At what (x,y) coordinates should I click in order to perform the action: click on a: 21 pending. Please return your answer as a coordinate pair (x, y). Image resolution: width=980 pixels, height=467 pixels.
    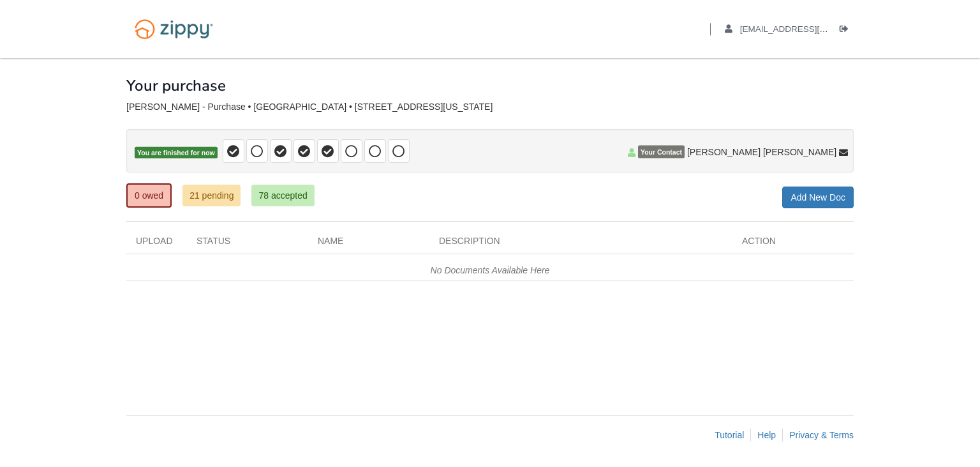
    Looking at the image, I should click on (211, 196).